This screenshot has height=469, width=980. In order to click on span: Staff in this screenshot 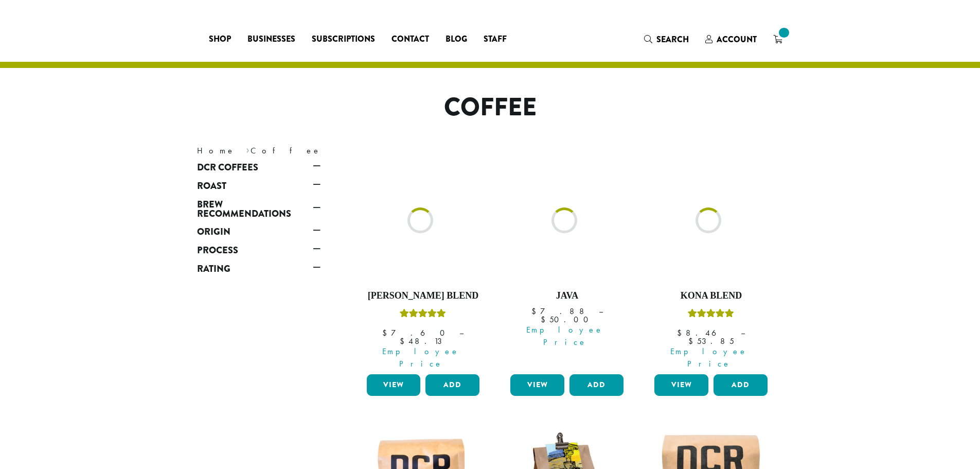, I will do `click(495, 39)`.